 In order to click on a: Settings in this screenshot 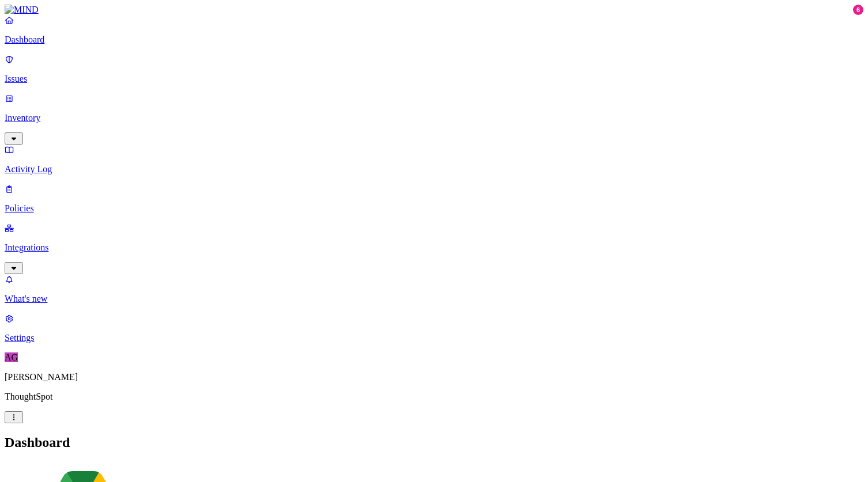, I will do `click(434, 328)`.